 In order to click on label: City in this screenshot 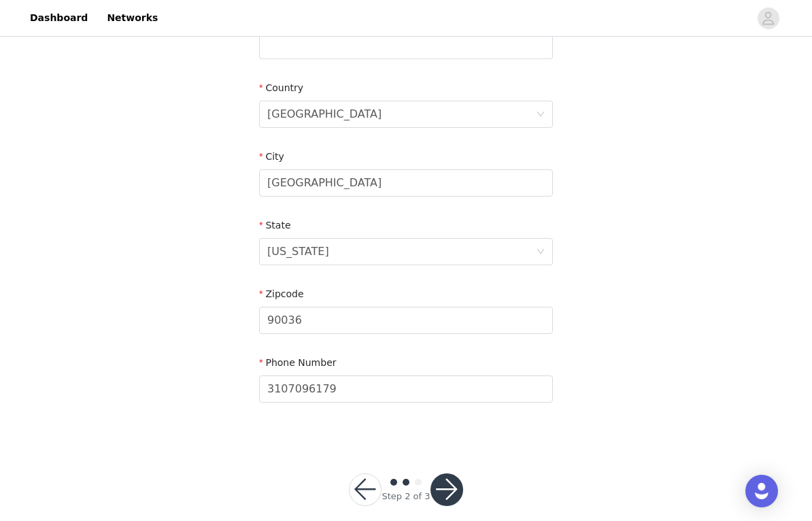, I will do `click(271, 156)`.